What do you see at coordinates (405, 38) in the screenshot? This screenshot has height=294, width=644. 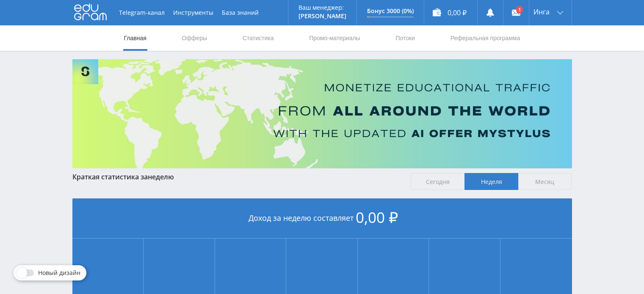 I see `a: Потоки` at bounding box center [405, 38].